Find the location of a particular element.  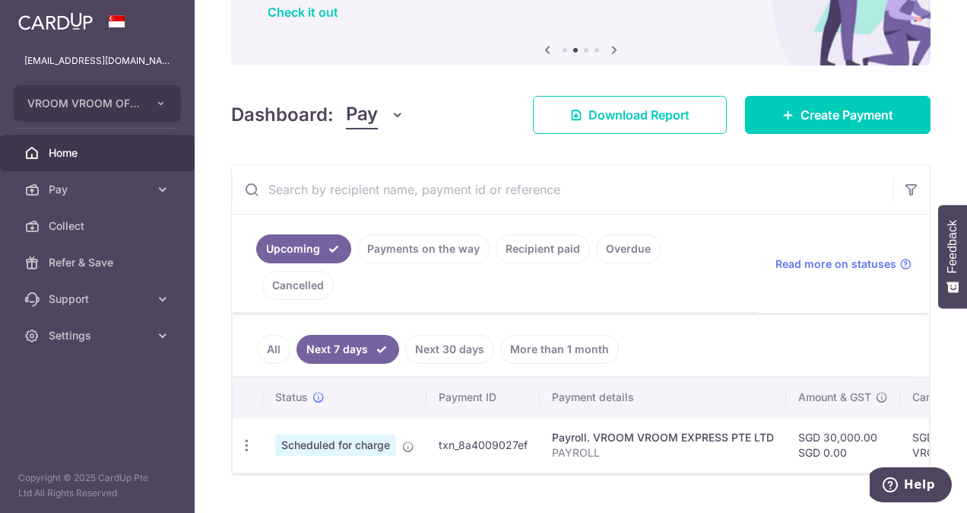

span: Scheduled for charge is located at coordinates (335, 445).